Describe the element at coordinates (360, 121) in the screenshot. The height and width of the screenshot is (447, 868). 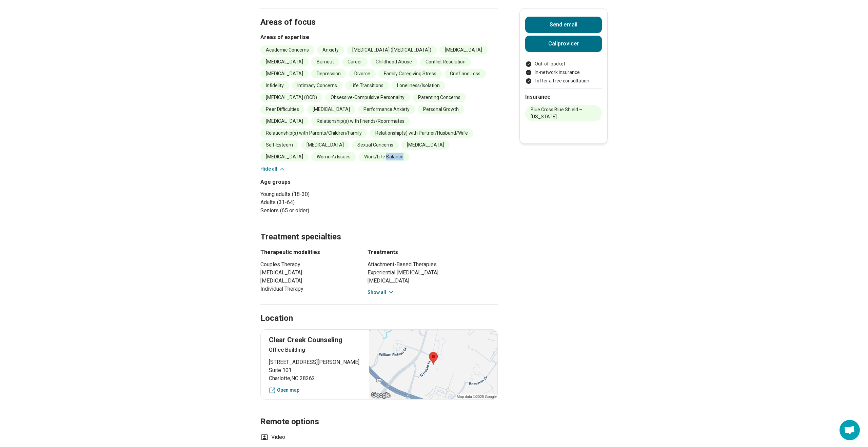
I see `li: Relationship(s) with Friends/Roommates` at that location.